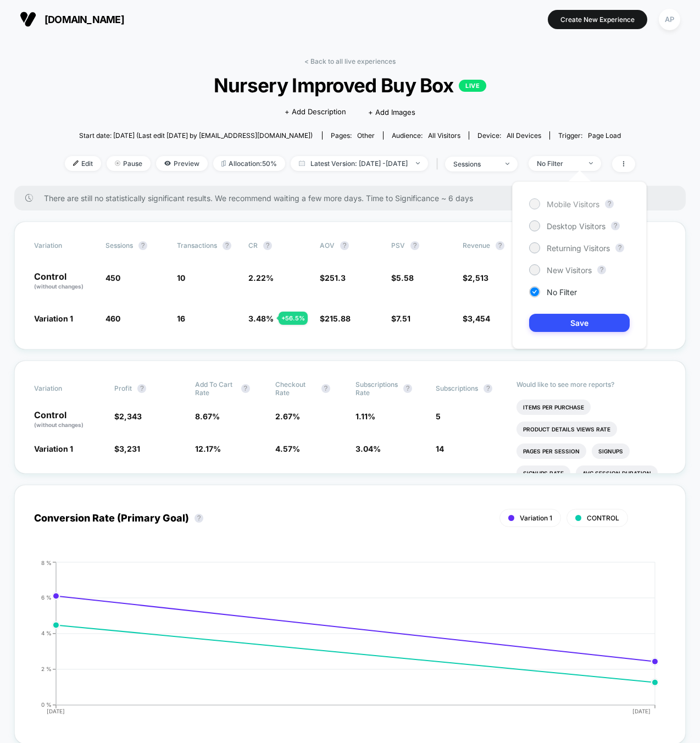  Describe the element at coordinates (566, 429) in the screenshot. I see `li: Product Details Views Rate` at that location.